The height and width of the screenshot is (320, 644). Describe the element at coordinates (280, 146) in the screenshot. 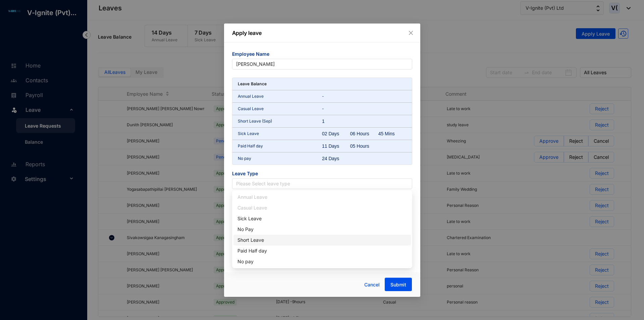

I see `p: Paid Half day` at that location.